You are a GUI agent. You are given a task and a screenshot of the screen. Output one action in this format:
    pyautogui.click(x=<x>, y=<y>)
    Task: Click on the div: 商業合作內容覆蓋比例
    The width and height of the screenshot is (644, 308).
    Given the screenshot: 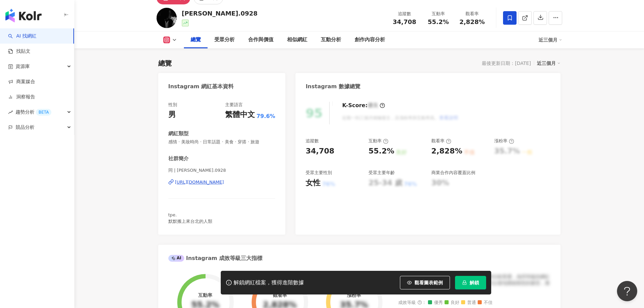 What is the action you would take?
    pyautogui.click(x=453, y=173)
    